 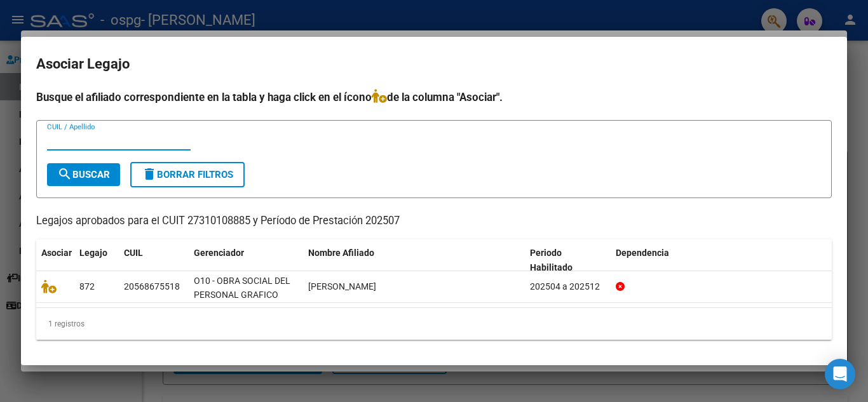 What do you see at coordinates (567, 287) in the screenshot?
I see `div: 202504 a 202512` at bounding box center [567, 287].